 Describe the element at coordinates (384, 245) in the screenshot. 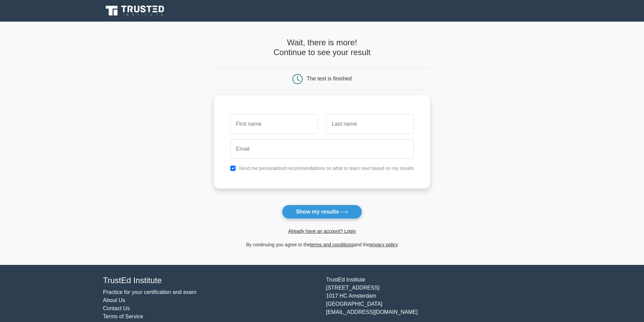

I see `a: privacy policy` at that location.